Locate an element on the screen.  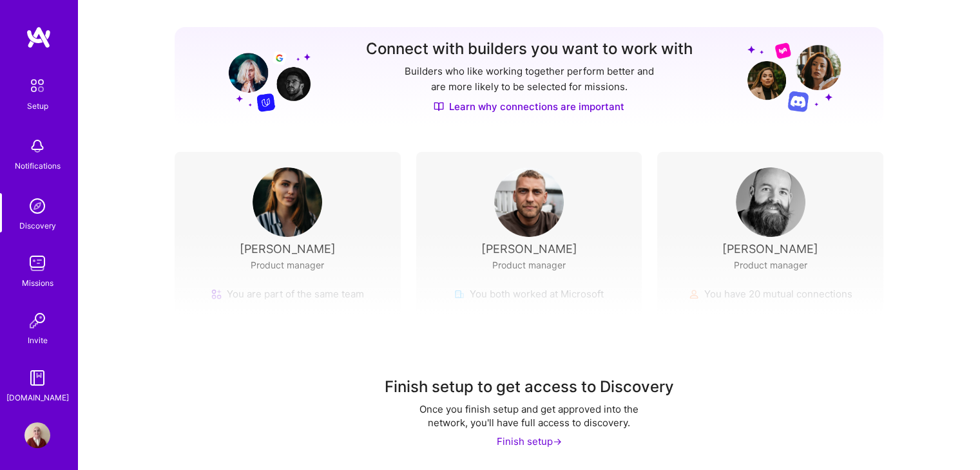
img: Discover is located at coordinates (439, 107).